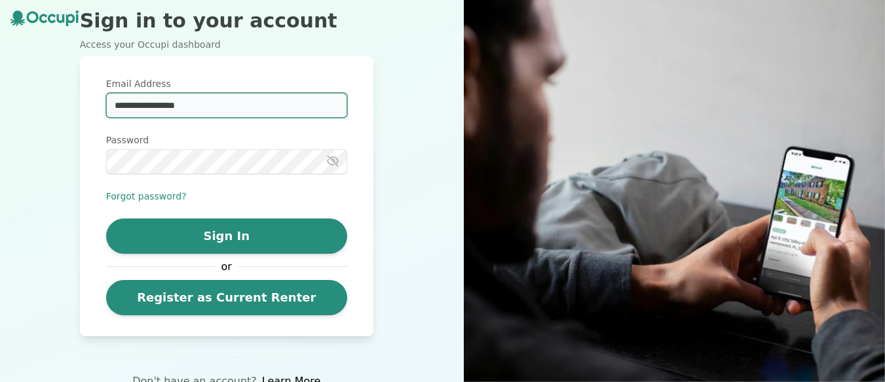 This screenshot has width=885, height=382. What do you see at coordinates (227, 267) in the screenshot?
I see `span: or` at bounding box center [227, 267].